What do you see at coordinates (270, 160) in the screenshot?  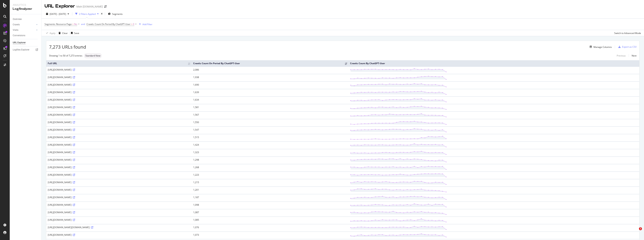 I see `td: 1,298` at bounding box center [270, 160].